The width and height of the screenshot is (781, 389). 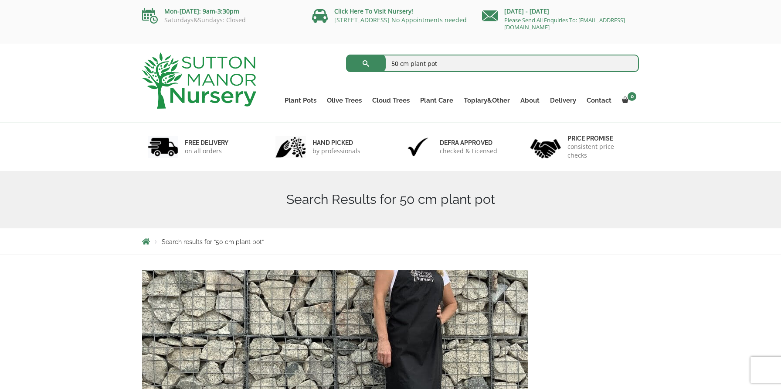 I want to click on img: 1.jpg, so click(x=163, y=147).